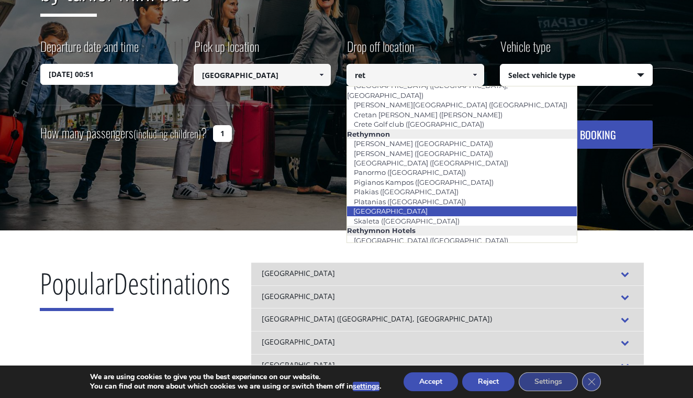 This screenshot has height=398, width=693. I want to click on label: Pick up location, so click(226, 50).